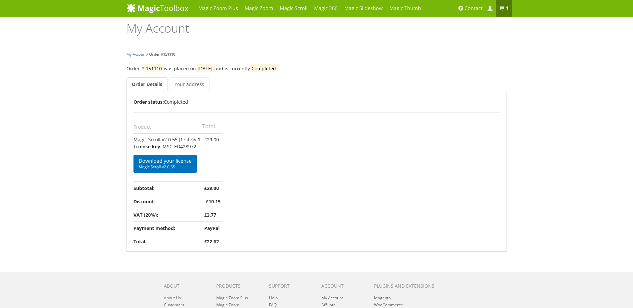 This screenshot has width=633, height=308. What do you see at coordinates (168, 157) in the screenshot?
I see `td: Magic Scroll v2.0.55 (1 site)` at bounding box center [168, 157].